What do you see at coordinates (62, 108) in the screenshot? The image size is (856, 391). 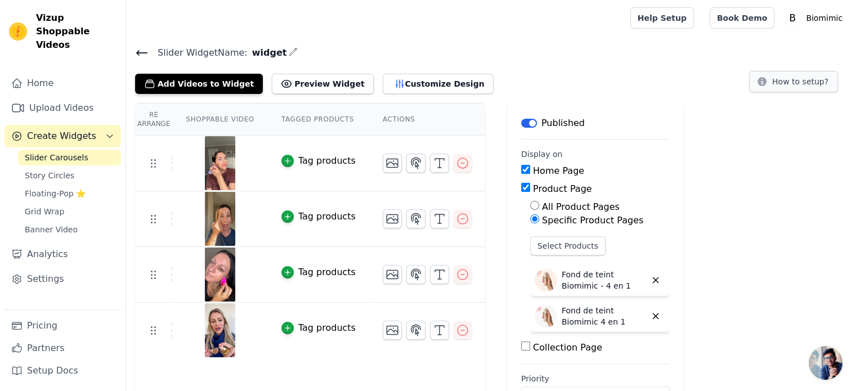 I see `a: Upload Videos` at bounding box center [62, 108].